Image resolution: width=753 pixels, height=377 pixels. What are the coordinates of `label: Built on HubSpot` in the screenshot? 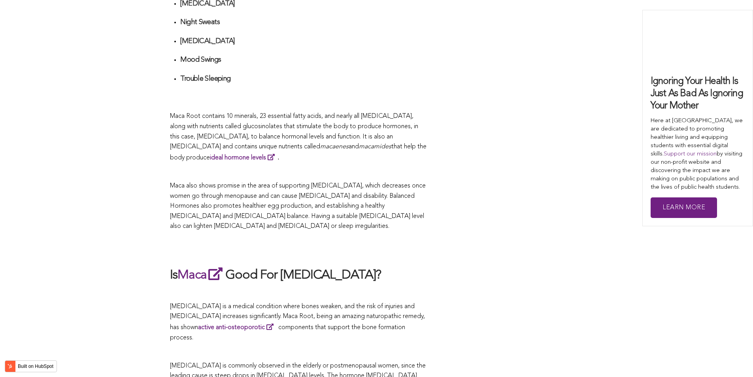 It's located at (36, 366).